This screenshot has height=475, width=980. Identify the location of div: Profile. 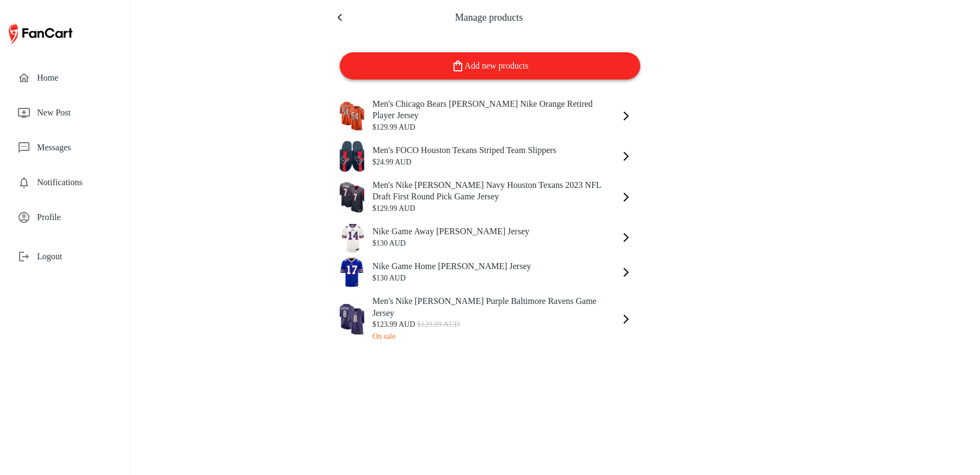
(65, 217).